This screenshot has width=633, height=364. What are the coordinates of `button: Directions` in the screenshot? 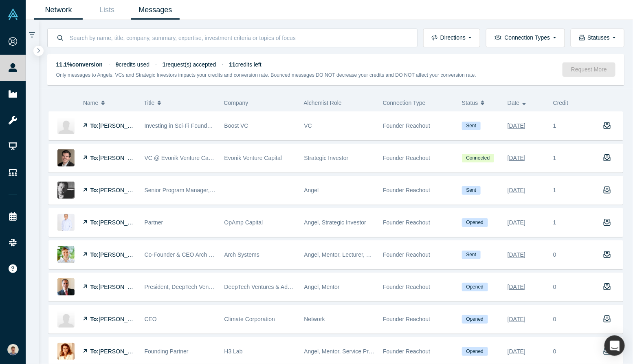 It's located at (452, 38).